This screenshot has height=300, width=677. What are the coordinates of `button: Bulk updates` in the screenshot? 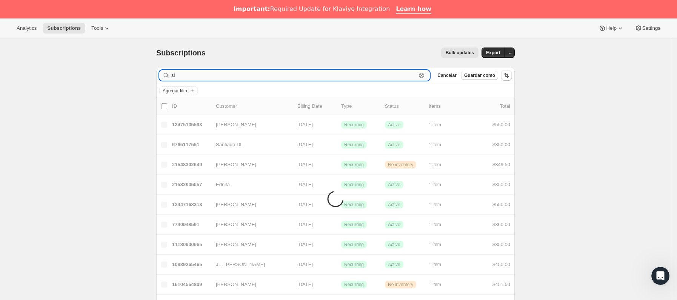 It's located at (460, 53).